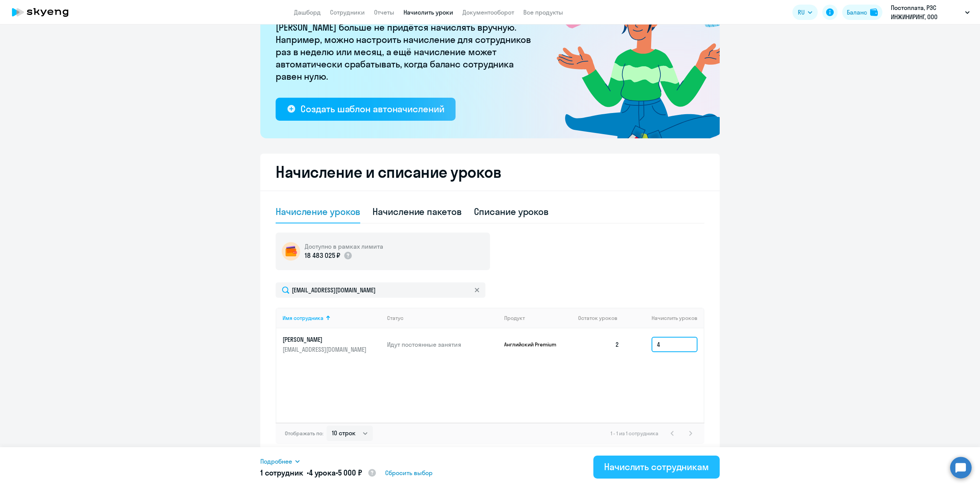 This screenshot has height=487, width=980. Describe the element at coordinates (657, 466) in the screenshot. I see `div: Начислить сотрудникам` at that location.